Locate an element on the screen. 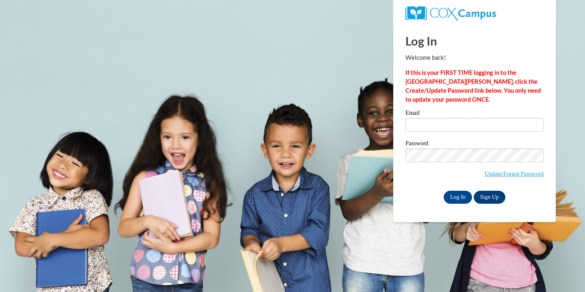 The image size is (585, 292). input: Log In is located at coordinates (458, 197).